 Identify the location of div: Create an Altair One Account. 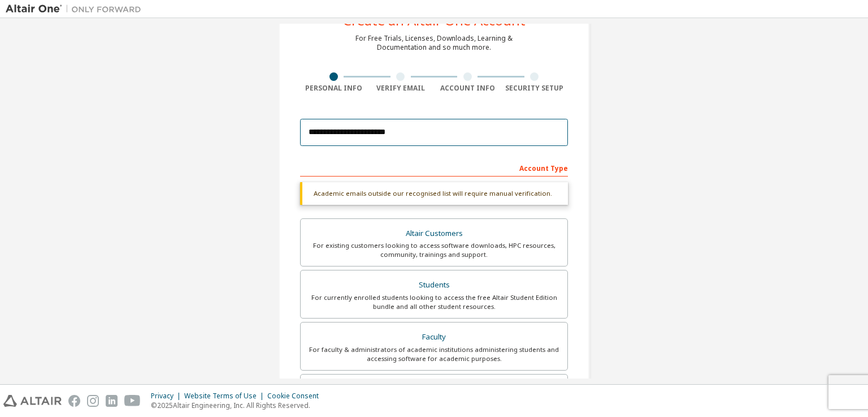
(434, 20).